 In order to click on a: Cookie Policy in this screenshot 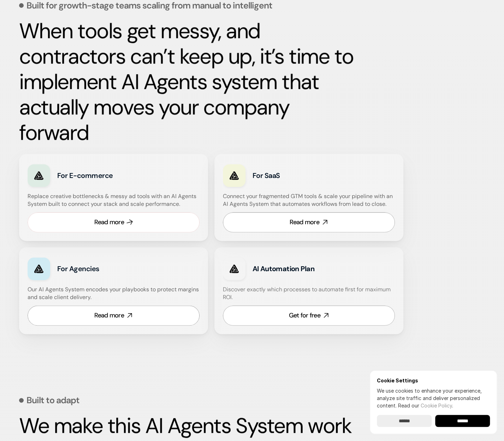, I will do `click(436, 406)`.